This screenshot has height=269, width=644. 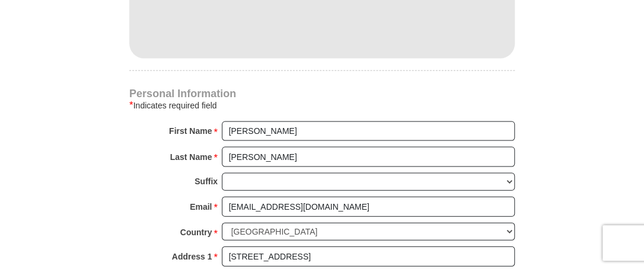 What do you see at coordinates (322, 105) in the screenshot?
I see `div: Indicates required field` at bounding box center [322, 105].